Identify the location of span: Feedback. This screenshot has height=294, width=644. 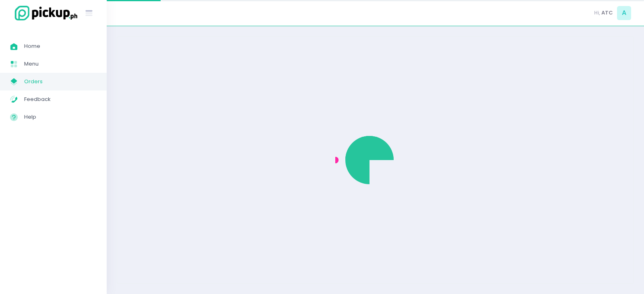
(61, 99).